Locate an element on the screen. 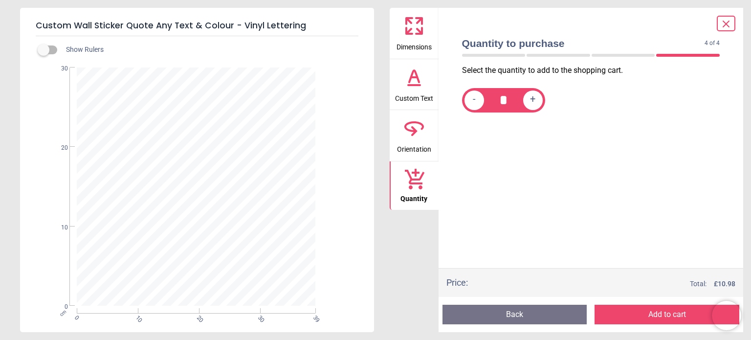 The height and width of the screenshot is (340, 751). button: Dimensions is located at coordinates (414, 33).